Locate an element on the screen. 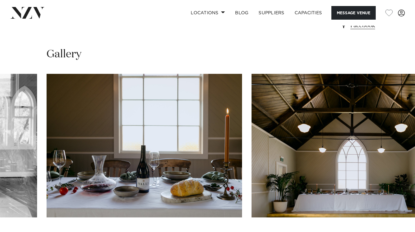 The height and width of the screenshot is (232, 415). swiper-slide: 9 / 29 is located at coordinates (144, 145).